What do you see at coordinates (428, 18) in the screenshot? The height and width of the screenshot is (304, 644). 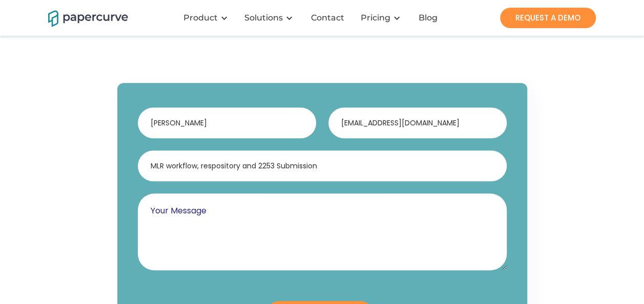 I see `div: Blog` at bounding box center [428, 18].